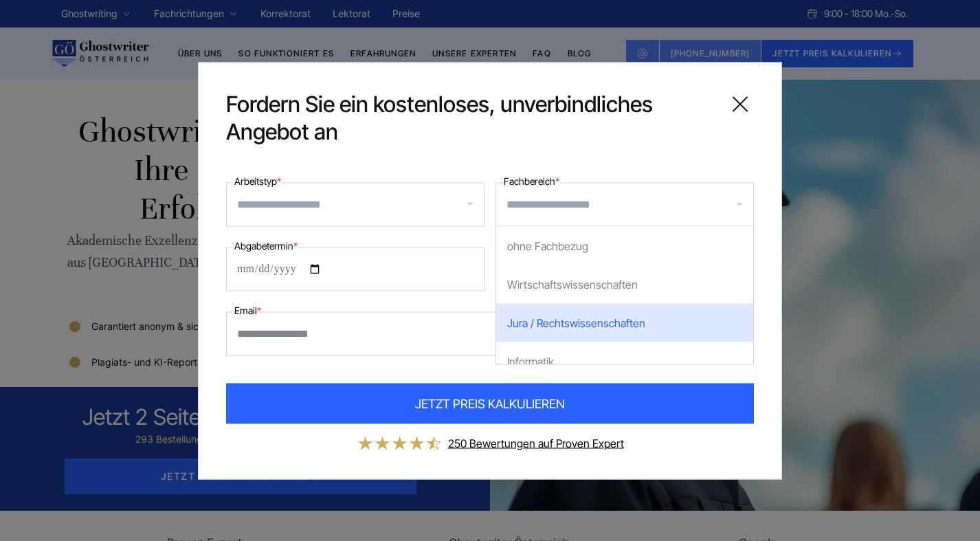 Image resolution: width=980 pixels, height=541 pixels. What do you see at coordinates (624, 361) in the screenshot?
I see `div: Informatik` at bounding box center [624, 361].